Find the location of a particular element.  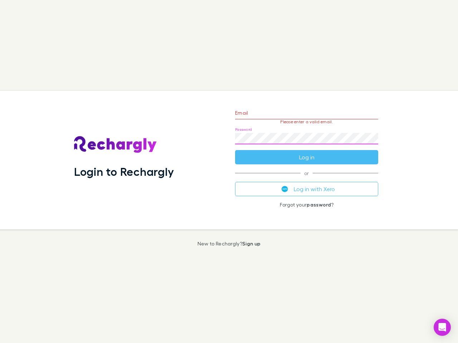

img: Rechargly's Logo is located at coordinates (115, 145).